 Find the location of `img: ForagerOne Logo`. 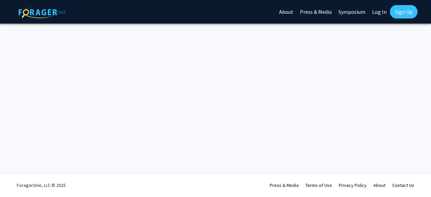

img: ForagerOne Logo is located at coordinates (42, 12).